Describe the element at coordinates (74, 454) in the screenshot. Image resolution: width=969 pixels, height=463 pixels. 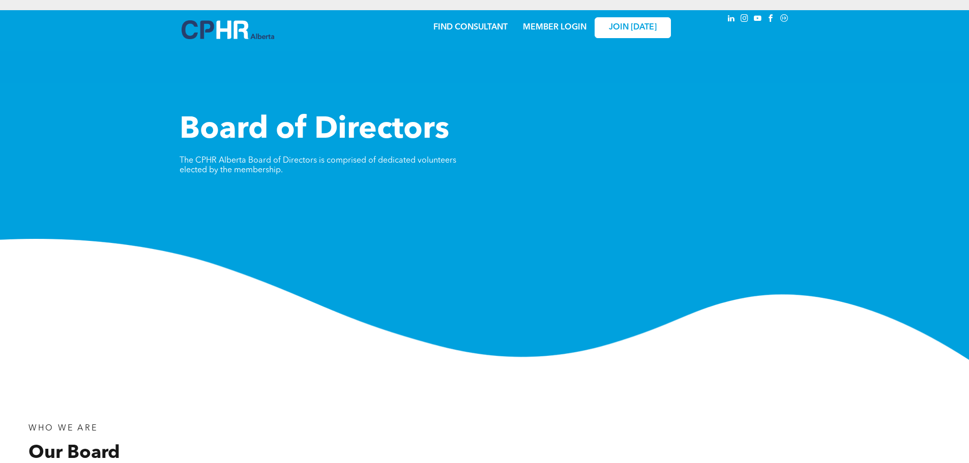
I see `span: Our Board` at that location.